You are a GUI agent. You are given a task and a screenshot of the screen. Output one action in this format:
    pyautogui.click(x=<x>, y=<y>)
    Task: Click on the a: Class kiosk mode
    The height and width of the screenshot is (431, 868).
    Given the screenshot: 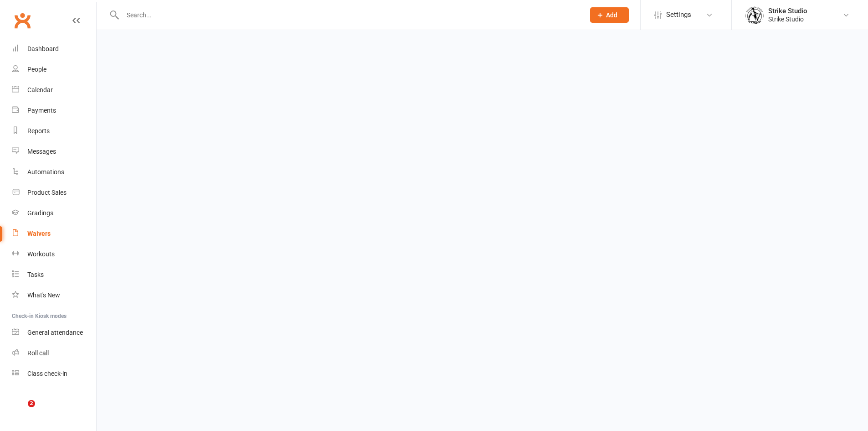 What is the action you would take?
    pyautogui.click(x=54, y=374)
    